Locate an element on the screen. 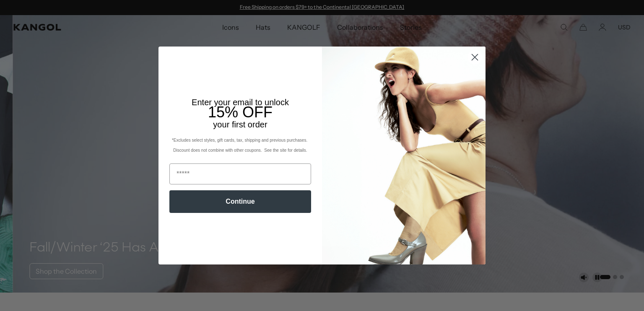 This screenshot has height=311, width=644. span: 15% OFF is located at coordinates (240, 112).